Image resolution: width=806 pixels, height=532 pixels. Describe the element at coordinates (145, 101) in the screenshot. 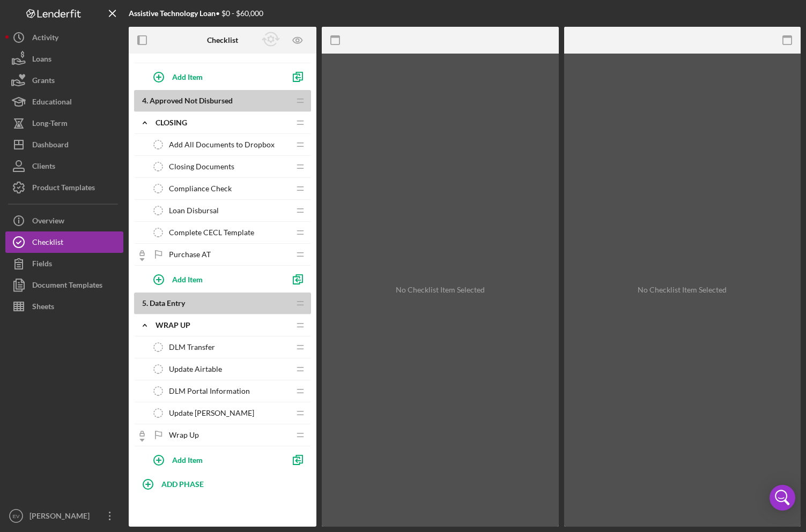

I see `span: 4 .` at that location.